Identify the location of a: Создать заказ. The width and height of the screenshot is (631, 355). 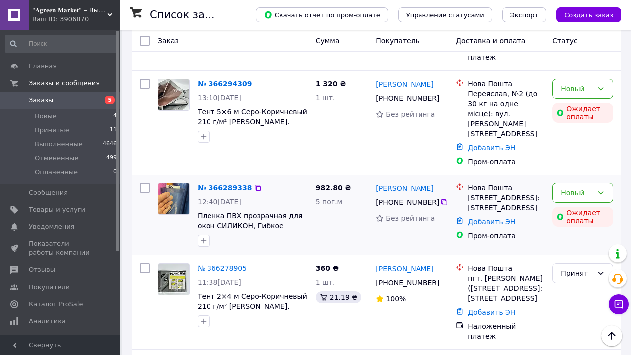
(583, 14).